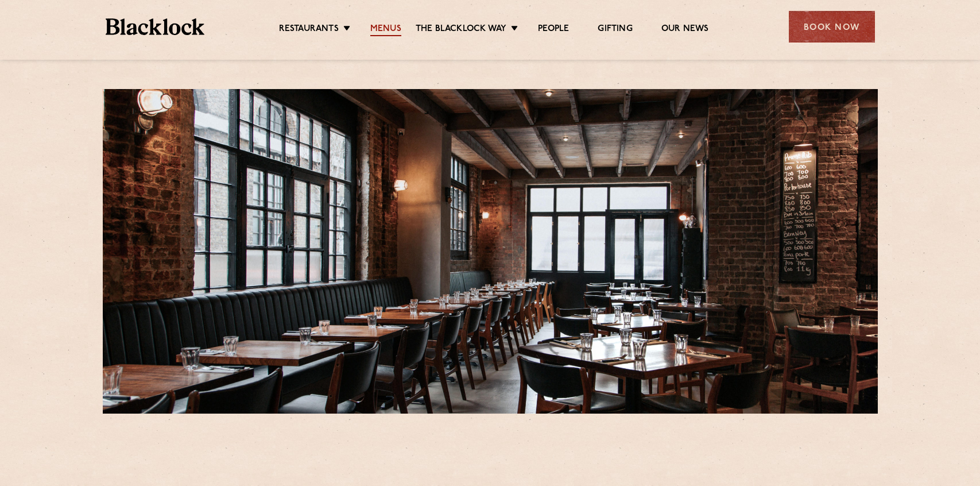  I want to click on a: Our News, so click(685, 30).